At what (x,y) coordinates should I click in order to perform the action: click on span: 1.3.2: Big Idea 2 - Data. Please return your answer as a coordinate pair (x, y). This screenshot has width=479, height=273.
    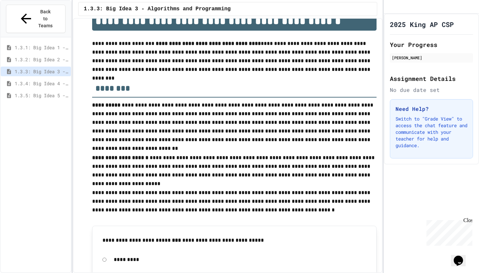
    Looking at the image, I should click on (41, 59).